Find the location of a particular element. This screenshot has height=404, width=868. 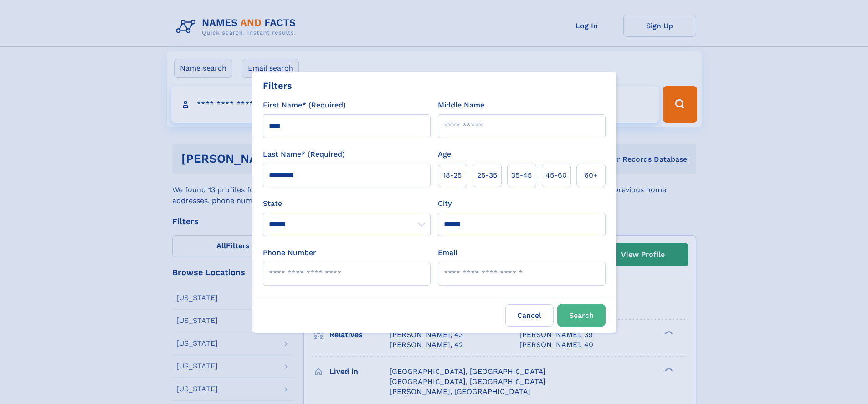

label: Email is located at coordinates (447, 253).